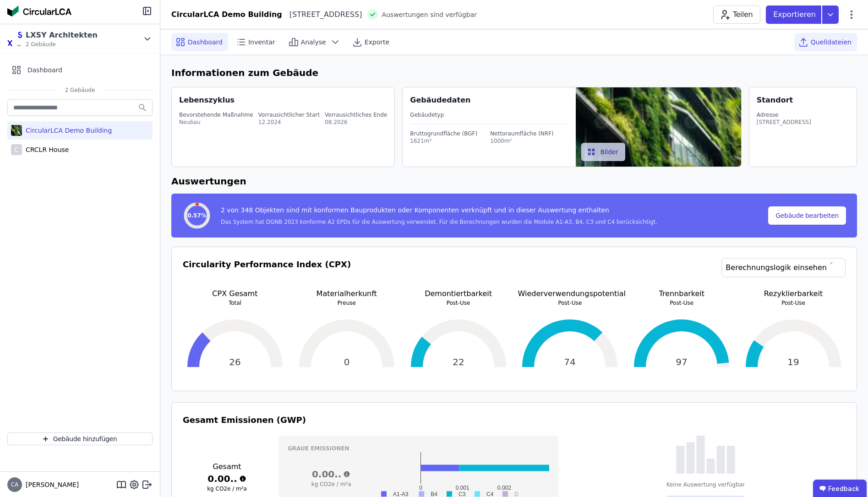  Describe the element at coordinates (15, 39) in the screenshot. I see `img: LXSY Architekten` at that location.